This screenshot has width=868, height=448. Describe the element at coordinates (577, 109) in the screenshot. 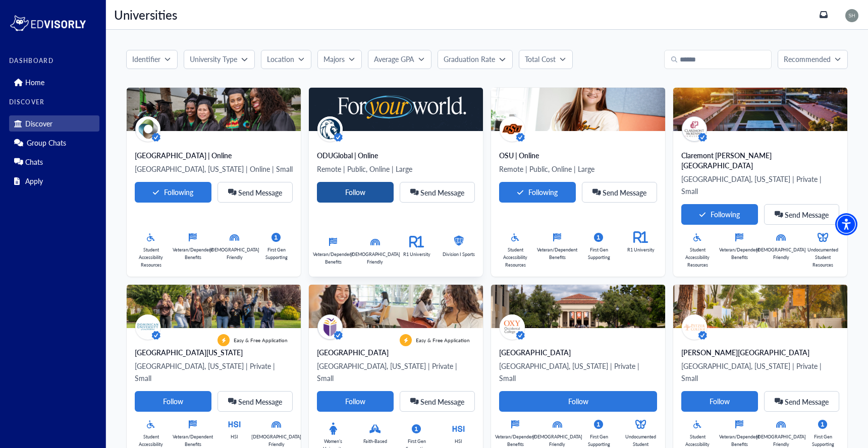

I see `img: a woman wearing glasses` at that location.